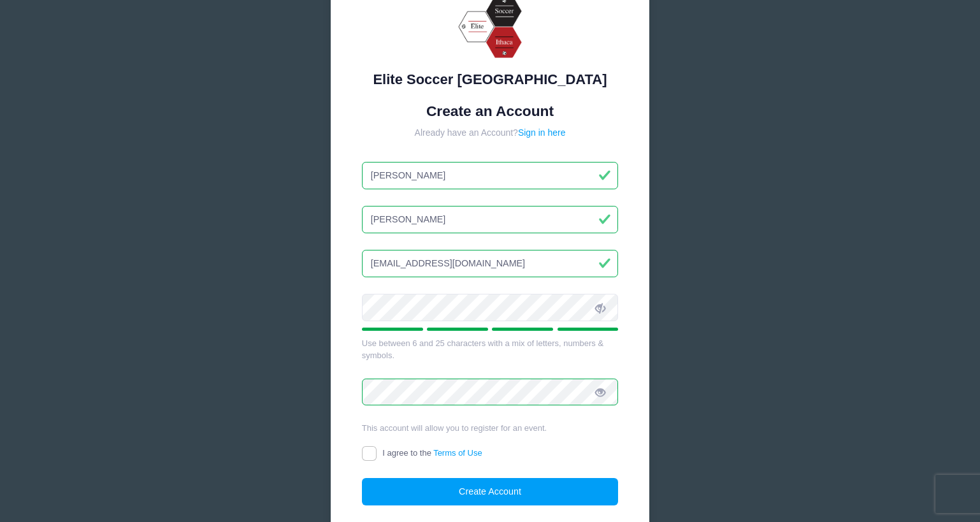 Image resolution: width=980 pixels, height=522 pixels. What do you see at coordinates (490, 111) in the screenshot?
I see `h1: Create an Account` at bounding box center [490, 111].